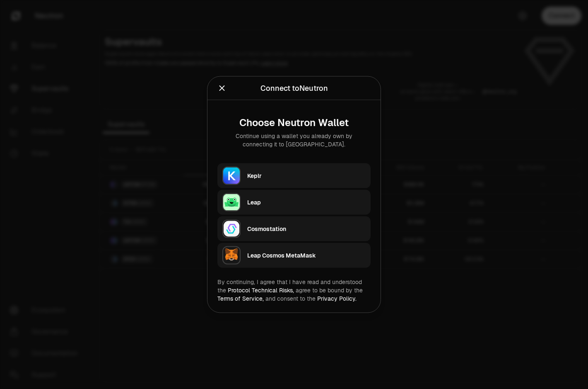 This screenshot has height=389, width=588. I want to click on button: LeapLeap, so click(294, 202).